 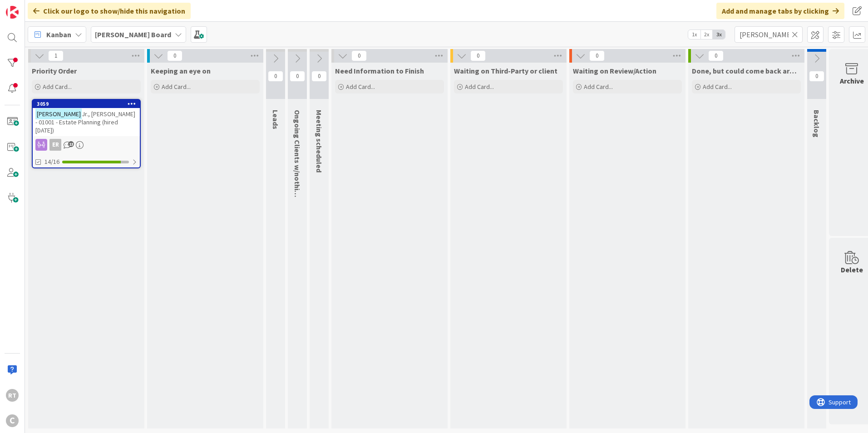 I want to click on span: 1x, so click(x=694, y=35).